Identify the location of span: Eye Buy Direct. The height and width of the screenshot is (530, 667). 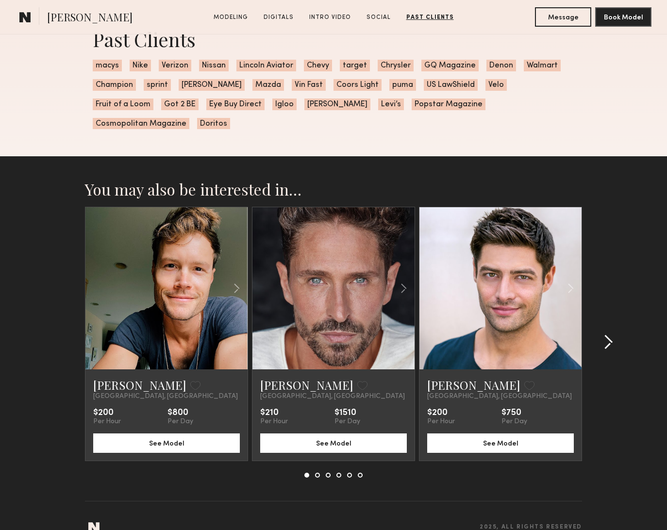
(235, 104).